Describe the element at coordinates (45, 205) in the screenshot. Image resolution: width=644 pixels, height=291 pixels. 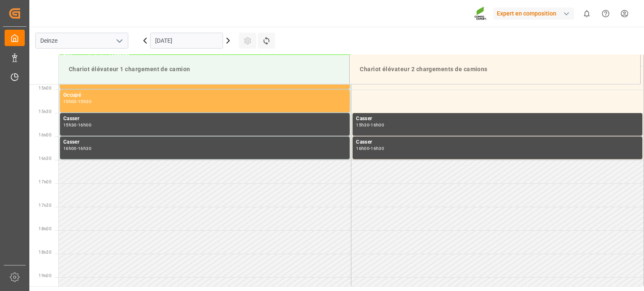
I see `font: 17h30` at that location.